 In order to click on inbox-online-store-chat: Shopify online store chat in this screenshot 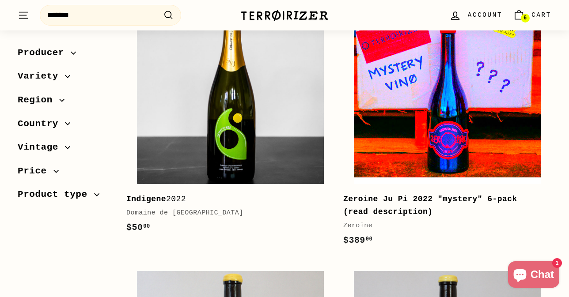, I will do `click(533, 276)`.